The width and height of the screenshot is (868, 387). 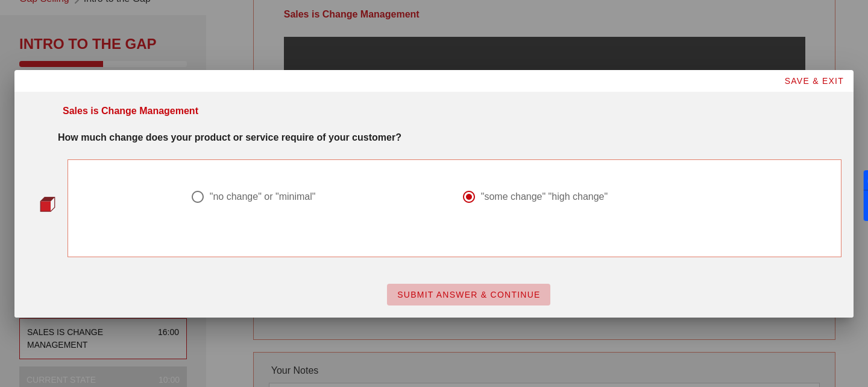 What do you see at coordinates (545, 197) in the screenshot?
I see `div: "some change" "high change"` at bounding box center [545, 197].